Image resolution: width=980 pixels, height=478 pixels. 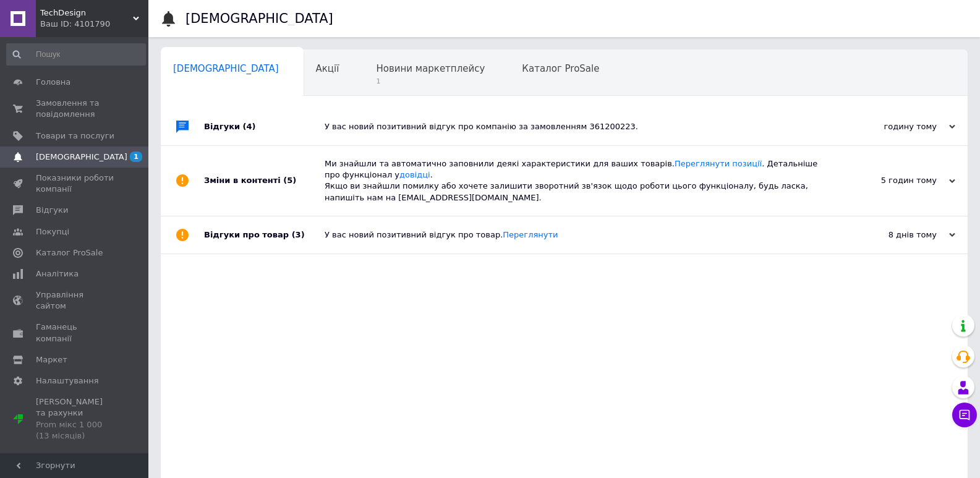 What do you see at coordinates (249, 127) in the screenshot?
I see `span: (4)` at bounding box center [249, 127].